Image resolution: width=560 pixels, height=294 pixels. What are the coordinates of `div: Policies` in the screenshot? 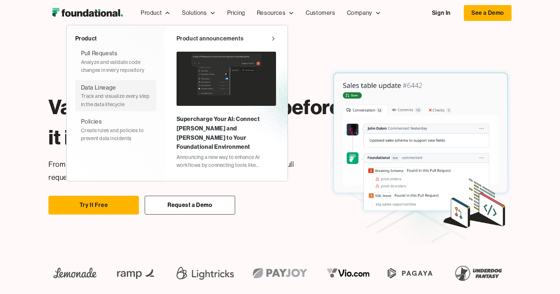 It's located at (91, 122).